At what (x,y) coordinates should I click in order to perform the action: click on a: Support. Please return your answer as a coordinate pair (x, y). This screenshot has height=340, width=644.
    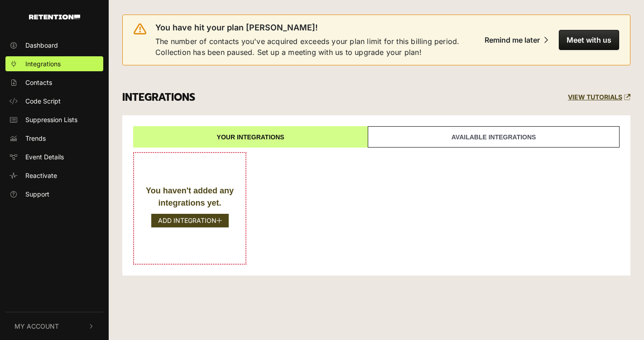
    Looking at the image, I should click on (54, 193).